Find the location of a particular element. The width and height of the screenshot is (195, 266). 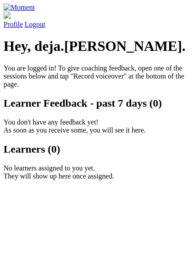

a: Logout is located at coordinates (35, 24).